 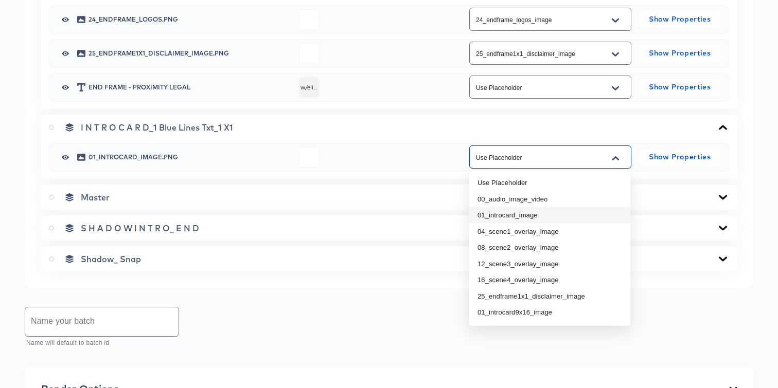 What do you see at coordinates (549, 264) in the screenshot?
I see `li: 12_scene3_overlay_image` at bounding box center [549, 264].